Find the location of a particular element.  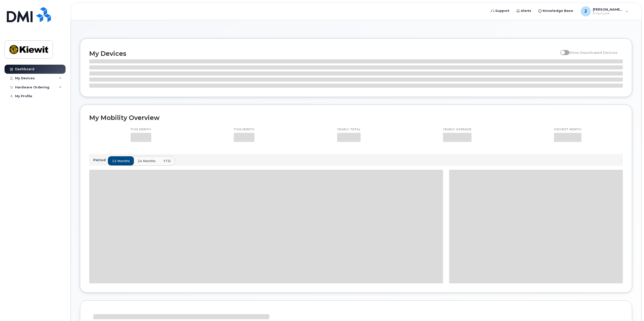

p: Highest month is located at coordinates (568, 130).